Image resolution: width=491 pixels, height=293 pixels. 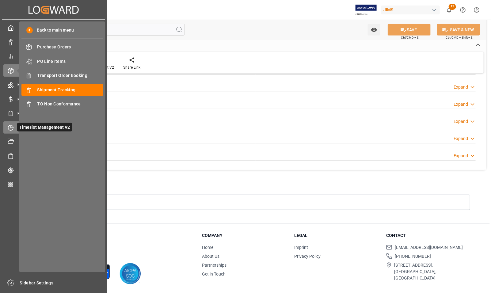 What do you see at coordinates (459, 37) in the screenshot?
I see `span: Ctrl/CMD + Shift + S` at bounding box center [459, 37].